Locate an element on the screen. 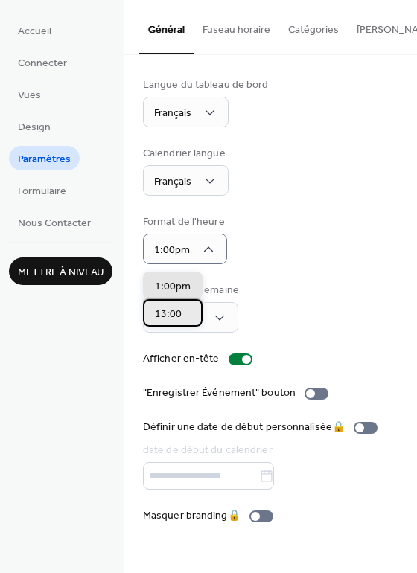 This screenshot has width=417, height=573. a: Nous Contacter is located at coordinates (54, 222).